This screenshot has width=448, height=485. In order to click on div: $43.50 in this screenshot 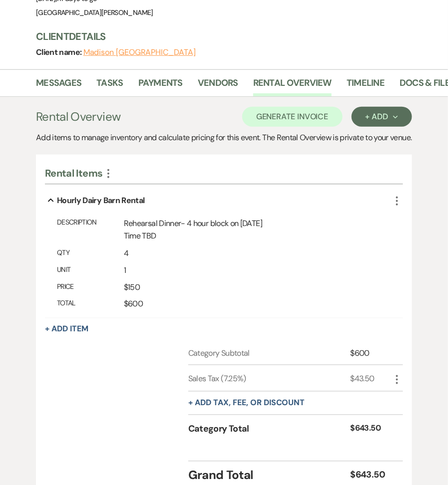, I will do `click(370, 379)`.